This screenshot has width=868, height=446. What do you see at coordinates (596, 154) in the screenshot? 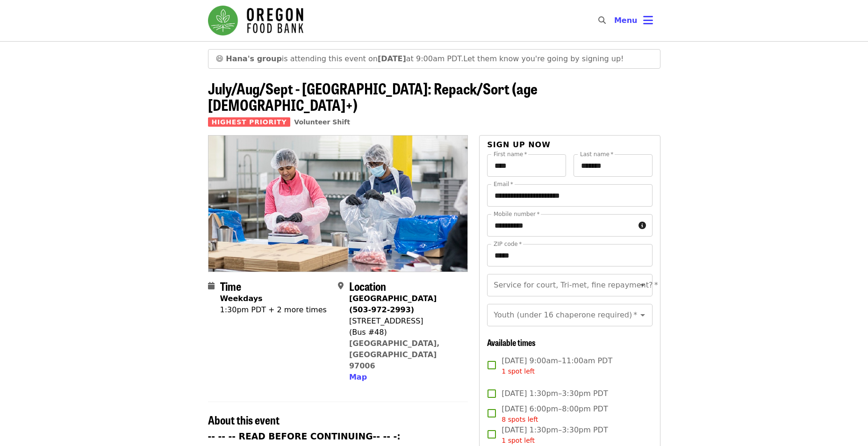
I see `label: Last name` at bounding box center [596, 154].